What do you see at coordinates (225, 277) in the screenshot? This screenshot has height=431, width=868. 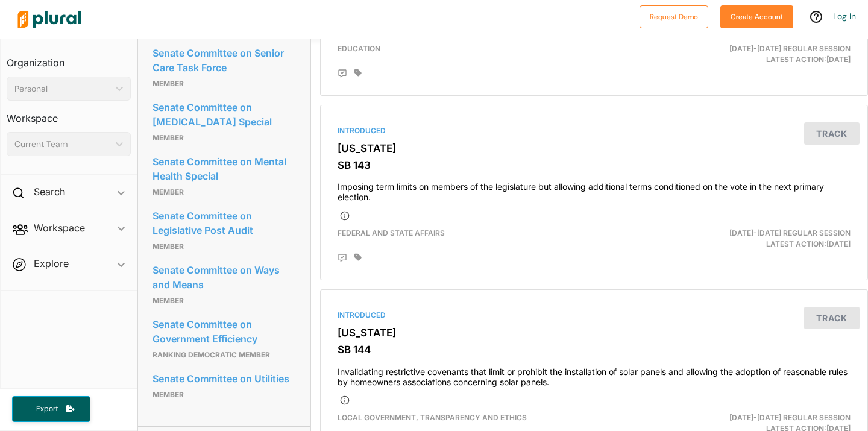 I see `a: Senate Committee on Ways and Means` at bounding box center [225, 277].